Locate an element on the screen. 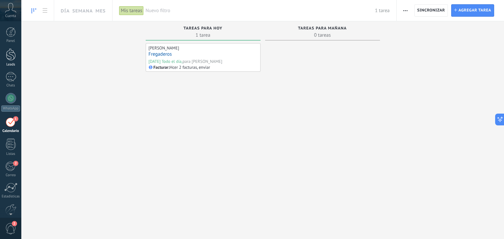 The width and height of the screenshot is (504, 239). div: Listas is located at coordinates (11, 154).